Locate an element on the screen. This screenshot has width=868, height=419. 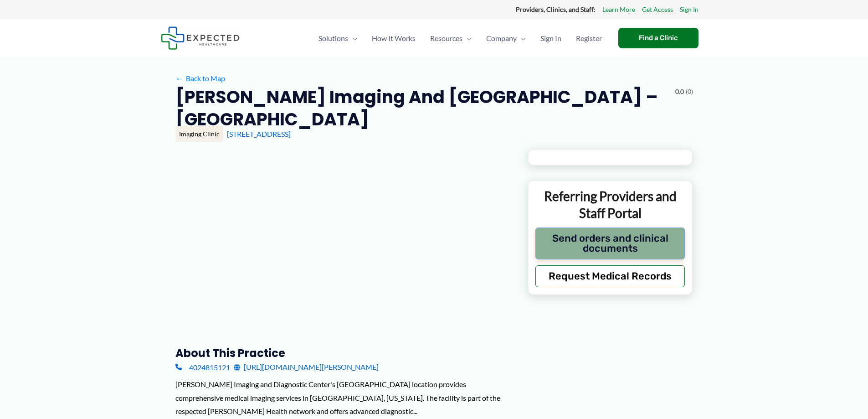
a: ResourcesMenu Toggle is located at coordinates (451, 38).